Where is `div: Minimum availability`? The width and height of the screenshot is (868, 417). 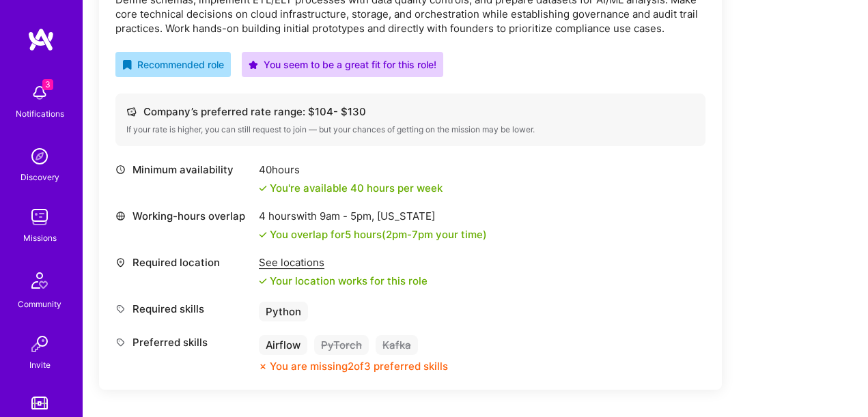 div: Minimum availability is located at coordinates (184, 169).